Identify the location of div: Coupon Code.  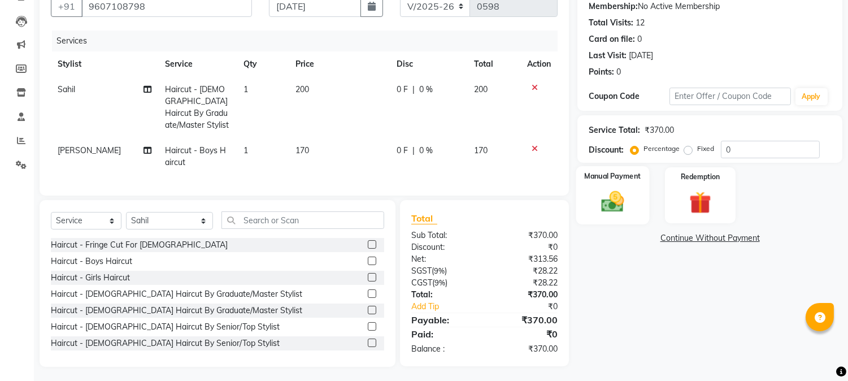
(629, 96).